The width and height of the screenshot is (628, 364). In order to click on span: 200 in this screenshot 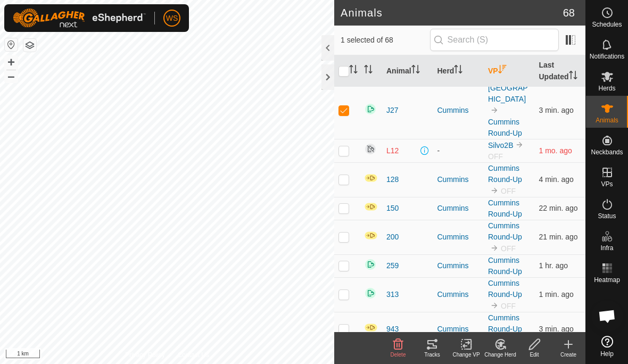, I will do `click(392, 237)`.